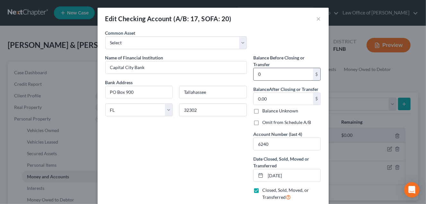 Image resolution: width=426 pixels, height=204 pixels. Describe the element at coordinates (285, 193) in the screenshot. I see `span: Closed, Sold, Moved, or Transferred` at that location.